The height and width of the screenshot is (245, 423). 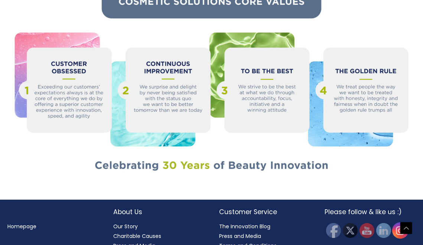 What do you see at coordinates (53, 226) in the screenshot?
I see `nav: Menu` at bounding box center [53, 226].